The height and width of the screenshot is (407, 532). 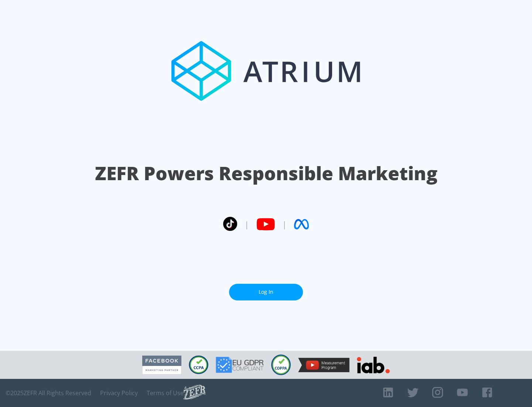 What do you see at coordinates (373, 365) in the screenshot?
I see `img: IAB` at bounding box center [373, 365].